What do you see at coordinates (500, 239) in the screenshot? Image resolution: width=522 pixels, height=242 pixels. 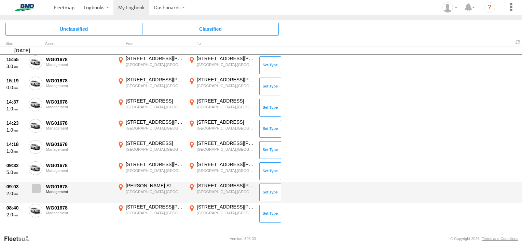 I see `a: Terms and Conditions` at bounding box center [500, 239].